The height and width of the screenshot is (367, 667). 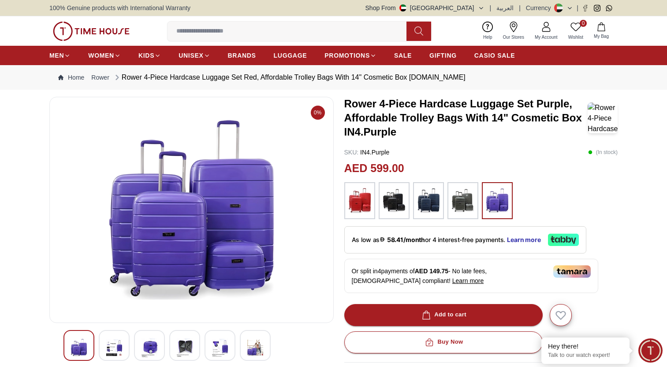 I want to click on a: LUGGAGE, so click(x=290, y=56).